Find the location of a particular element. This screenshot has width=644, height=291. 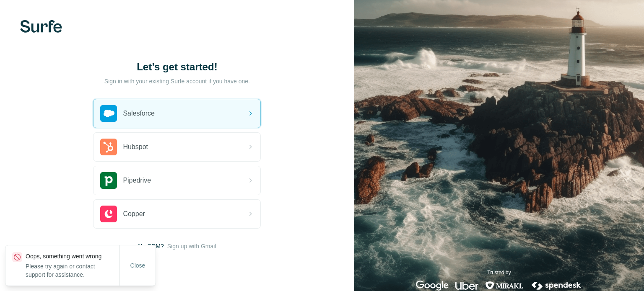

span: Salesforce is located at coordinates (139, 113).